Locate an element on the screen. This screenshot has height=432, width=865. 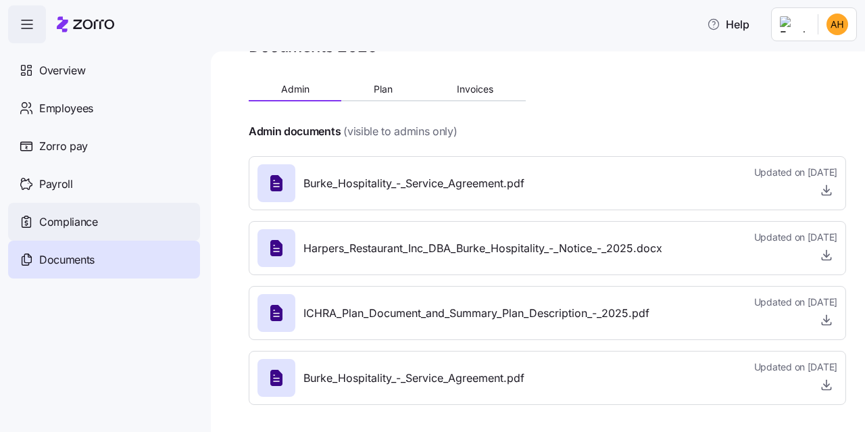
span: Employees is located at coordinates (66, 108).